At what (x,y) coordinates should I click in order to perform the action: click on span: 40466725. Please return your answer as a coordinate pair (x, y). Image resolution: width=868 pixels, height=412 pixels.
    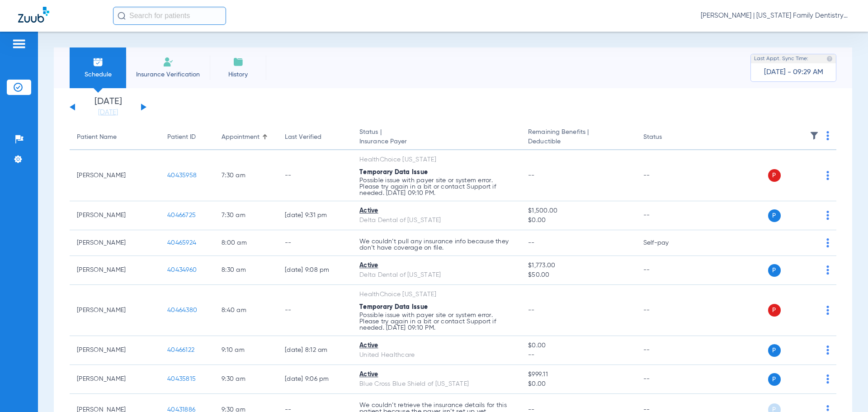
    Looking at the image, I should click on (181, 215).